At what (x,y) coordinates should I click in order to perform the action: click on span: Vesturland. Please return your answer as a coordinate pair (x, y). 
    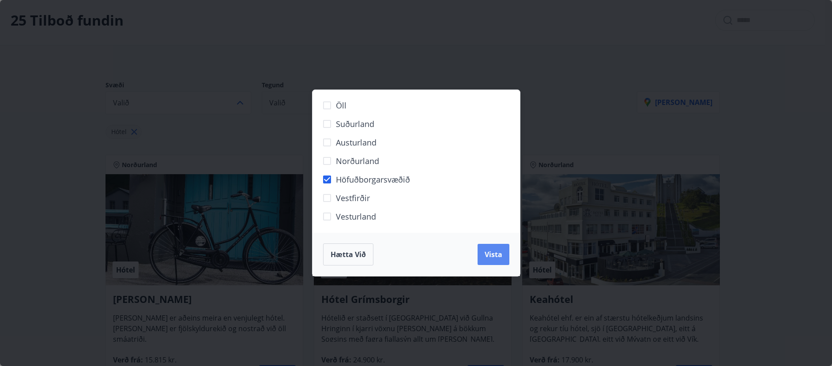
    Looking at the image, I should click on (356, 217).